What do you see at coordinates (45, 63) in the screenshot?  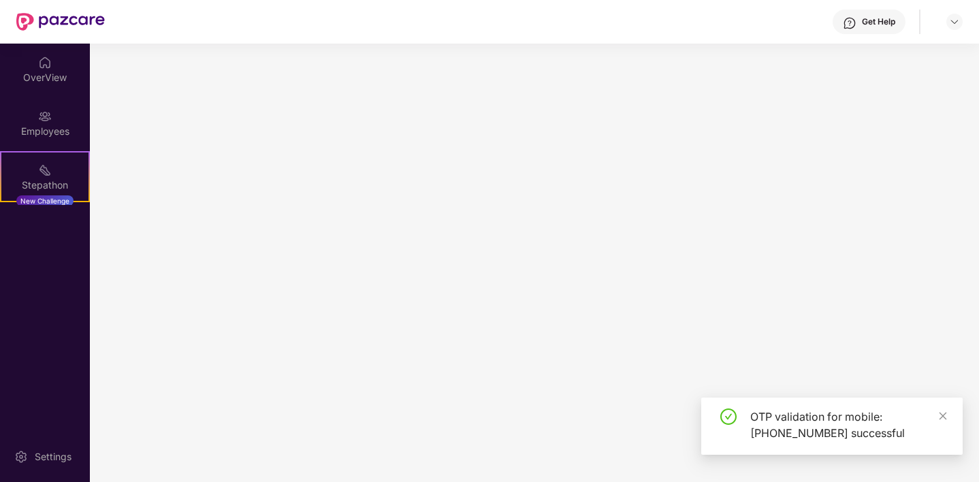 I see `img: svg+xml;base64,PHN2ZyBpZD0iSG9tZSIgeG1sbnM9Imh0dHA6Ly93d3cudzMub3JnLzIwMDAvc3ZnIiB3aWR0aD0iMjAiIG...` at bounding box center [45, 63].